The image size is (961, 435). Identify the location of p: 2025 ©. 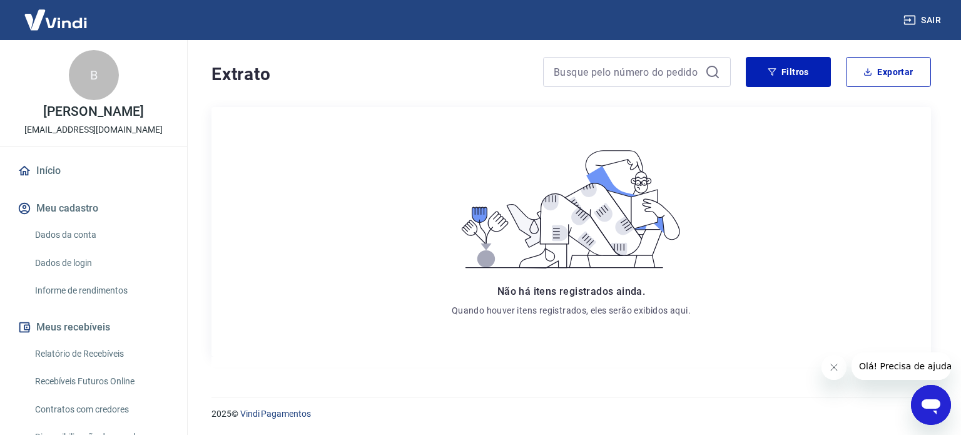
(571, 414).